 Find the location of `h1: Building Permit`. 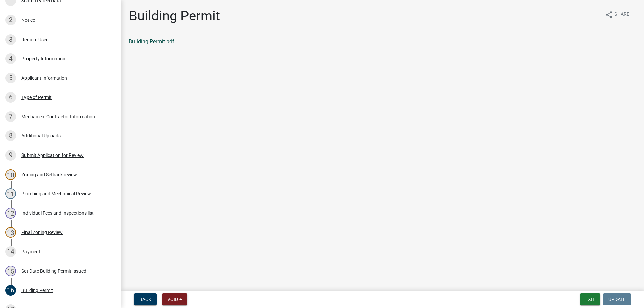

h1: Building Permit is located at coordinates (174, 16).